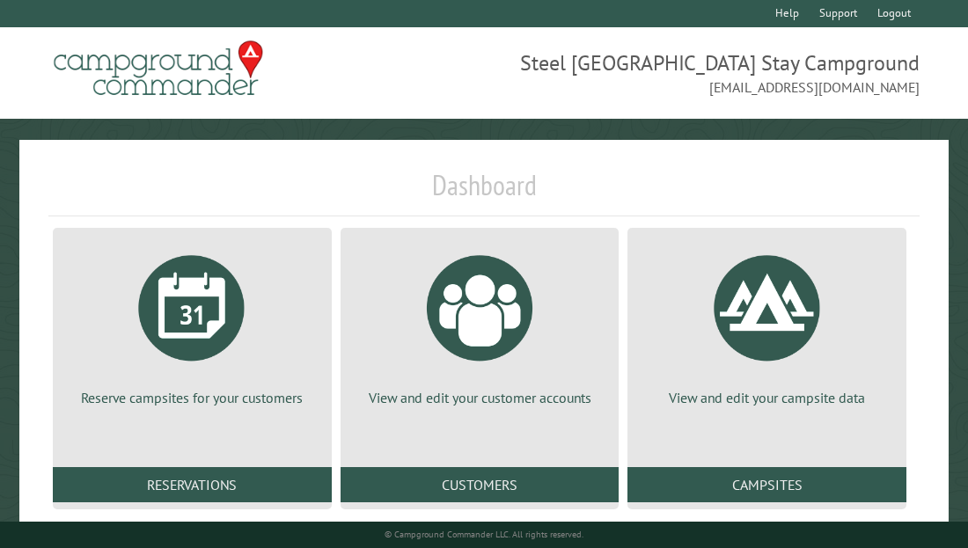 The height and width of the screenshot is (548, 968). Describe the element at coordinates (767, 485) in the screenshot. I see `a: Campsites` at that location.